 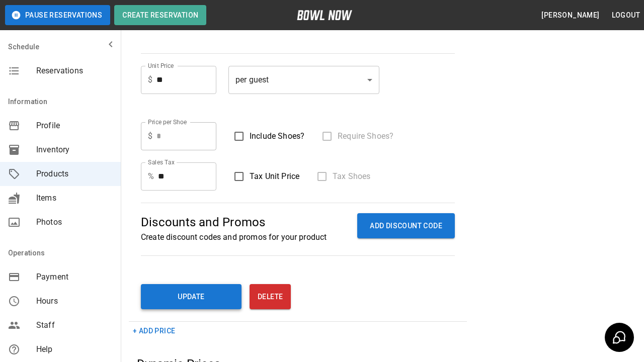 What do you see at coordinates (234, 237) in the screenshot?
I see `p: Create discount codes and promos for your product` at bounding box center [234, 237].